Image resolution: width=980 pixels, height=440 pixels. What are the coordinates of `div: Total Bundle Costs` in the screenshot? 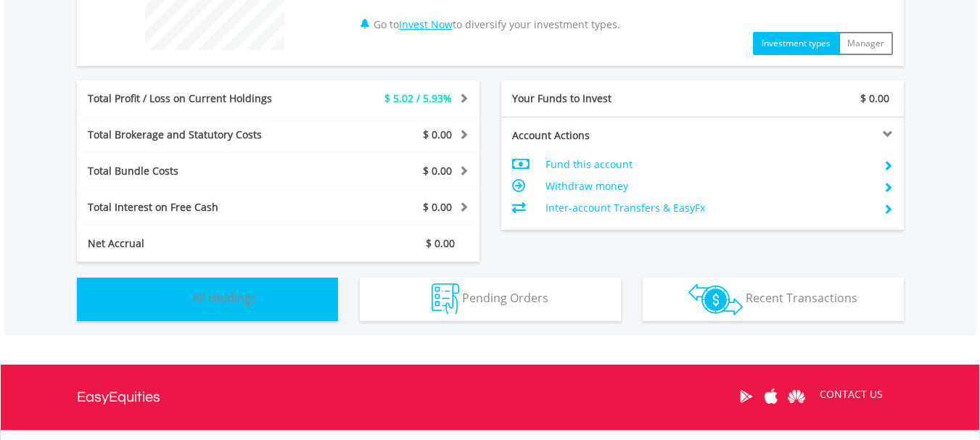 It's located at (194, 171).